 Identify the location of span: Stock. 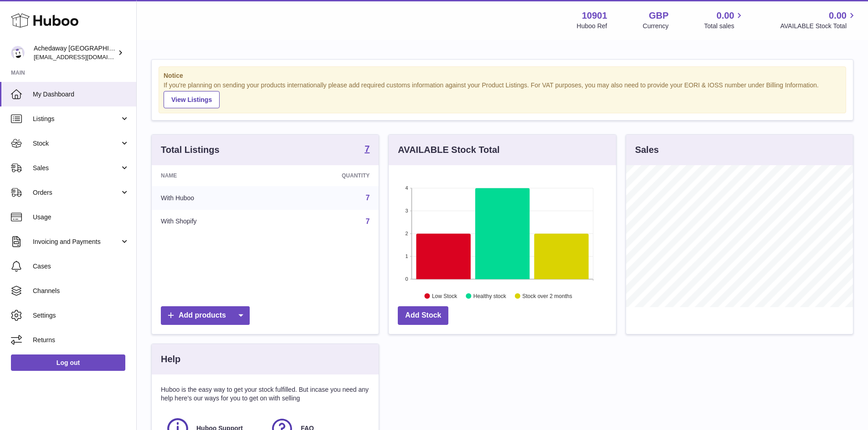
(76, 144).